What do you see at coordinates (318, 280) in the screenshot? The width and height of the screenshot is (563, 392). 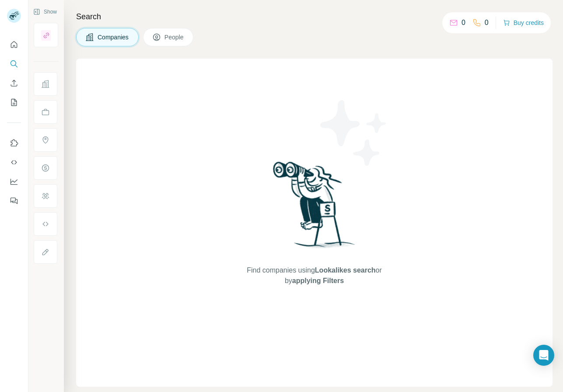 I see `span: applying Filters` at bounding box center [318, 280].